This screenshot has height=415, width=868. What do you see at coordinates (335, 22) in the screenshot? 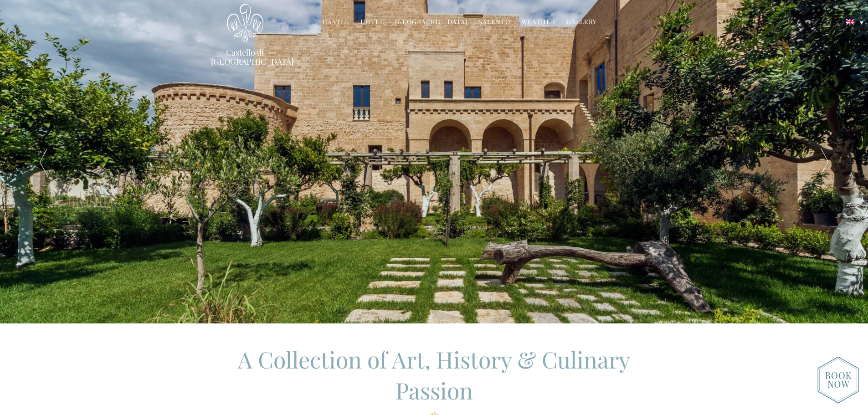
I see `a: Castle` at bounding box center [335, 22].